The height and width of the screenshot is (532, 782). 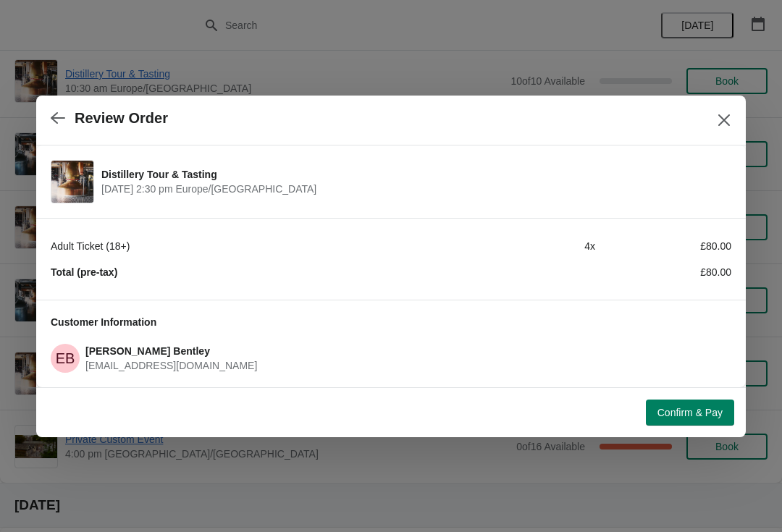 I want to click on h2: Review Order, so click(x=121, y=118).